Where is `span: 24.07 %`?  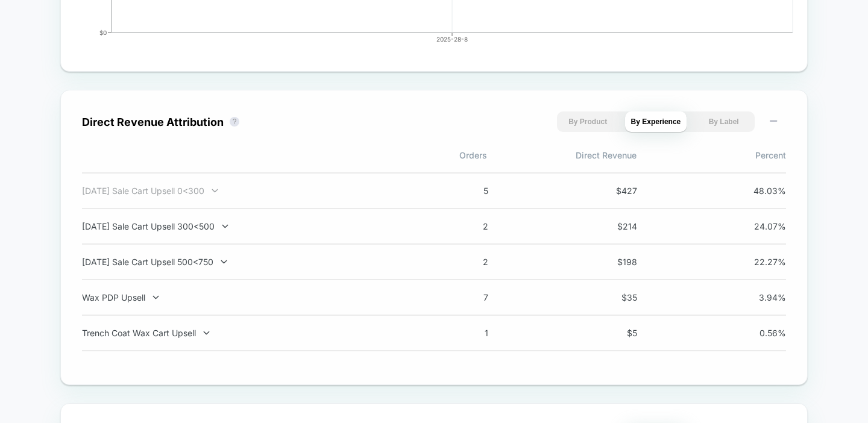
span: 24.07 % is located at coordinates (759, 226).